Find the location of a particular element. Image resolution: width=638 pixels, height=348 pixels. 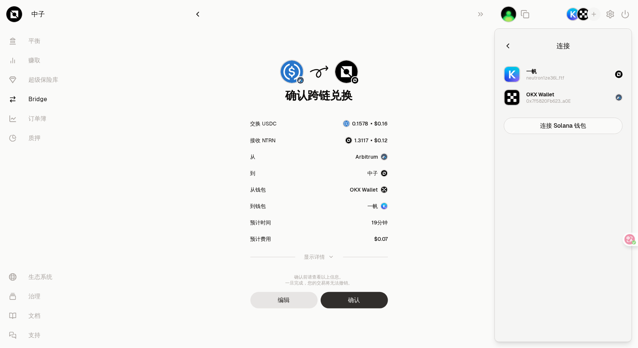

font: 超级保险库 is located at coordinates (43, 80).